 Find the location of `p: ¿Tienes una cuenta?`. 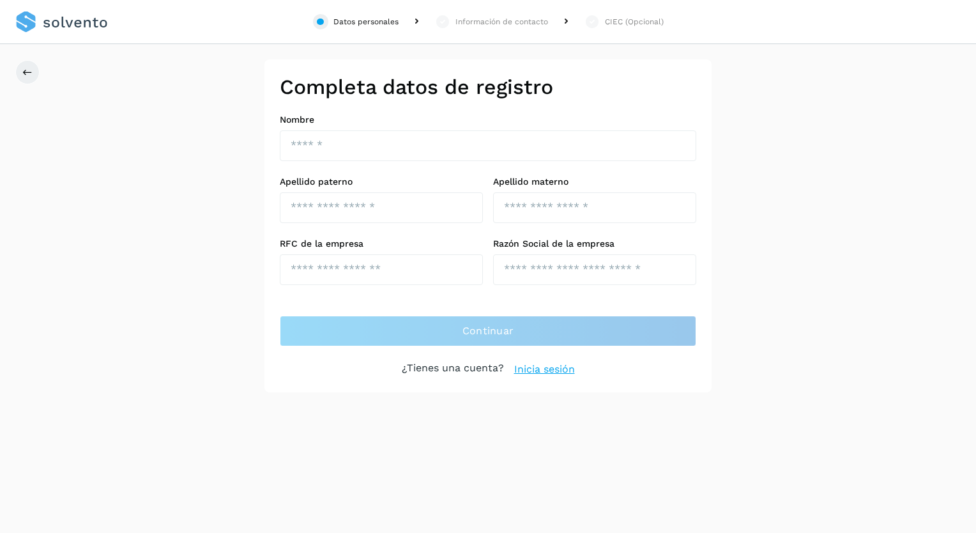

p: ¿Tienes una cuenta? is located at coordinates (453, 369).